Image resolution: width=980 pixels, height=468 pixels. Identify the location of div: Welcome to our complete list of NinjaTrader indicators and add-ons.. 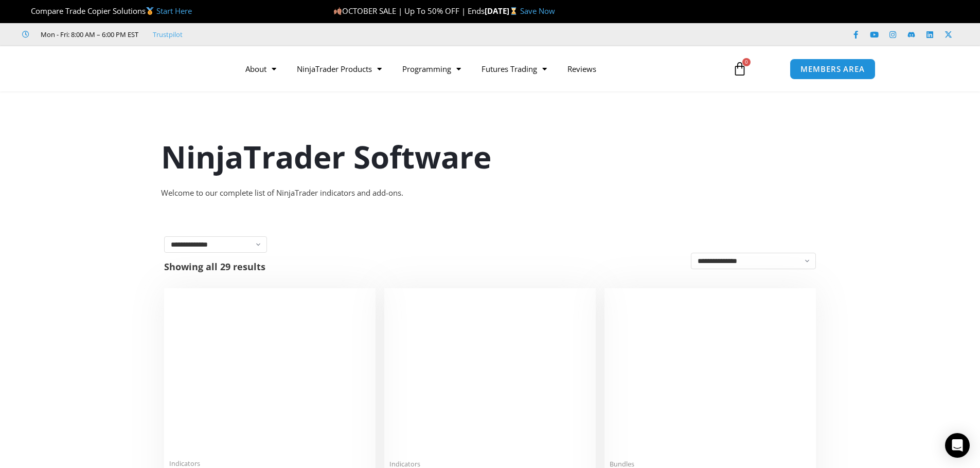
(490, 193).